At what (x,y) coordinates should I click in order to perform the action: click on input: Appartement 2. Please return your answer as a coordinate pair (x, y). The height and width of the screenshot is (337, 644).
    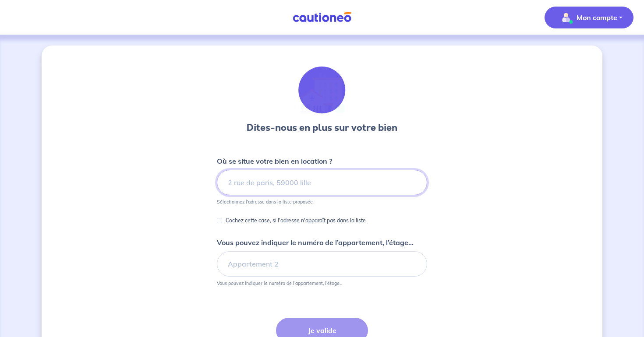
    Looking at the image, I should click on (322, 264).